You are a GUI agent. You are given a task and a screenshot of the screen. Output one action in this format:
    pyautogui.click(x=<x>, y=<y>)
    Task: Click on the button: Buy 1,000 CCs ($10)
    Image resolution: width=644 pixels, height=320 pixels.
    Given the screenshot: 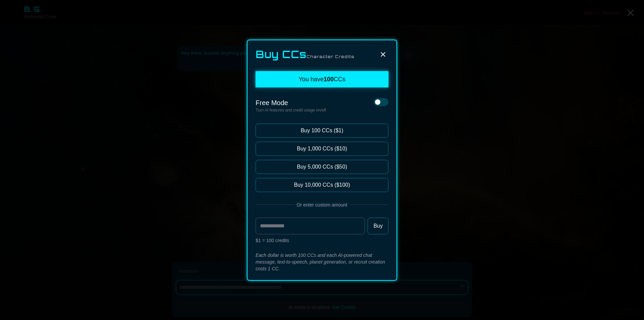 What is the action you would take?
    pyautogui.click(x=322, y=149)
    